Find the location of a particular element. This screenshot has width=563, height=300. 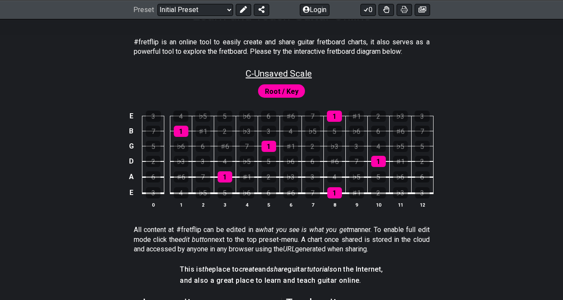

span: First enable full edit mode to edit is located at coordinates (282, 91).